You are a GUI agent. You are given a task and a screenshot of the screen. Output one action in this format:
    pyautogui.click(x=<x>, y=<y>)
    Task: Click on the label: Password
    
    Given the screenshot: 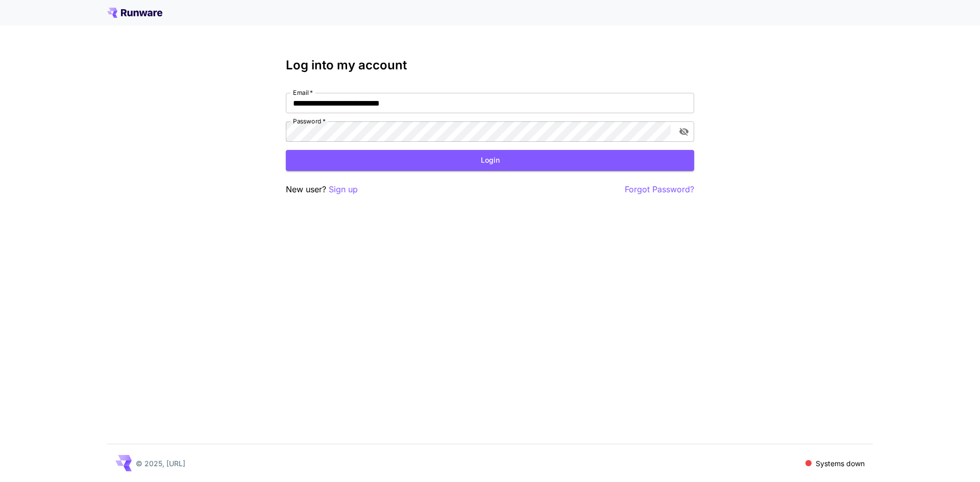 What is the action you would take?
    pyautogui.click(x=309, y=121)
    